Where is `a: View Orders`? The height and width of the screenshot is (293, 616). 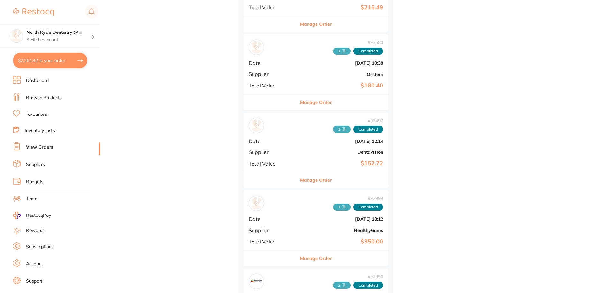 a: View Orders is located at coordinates (40, 147).